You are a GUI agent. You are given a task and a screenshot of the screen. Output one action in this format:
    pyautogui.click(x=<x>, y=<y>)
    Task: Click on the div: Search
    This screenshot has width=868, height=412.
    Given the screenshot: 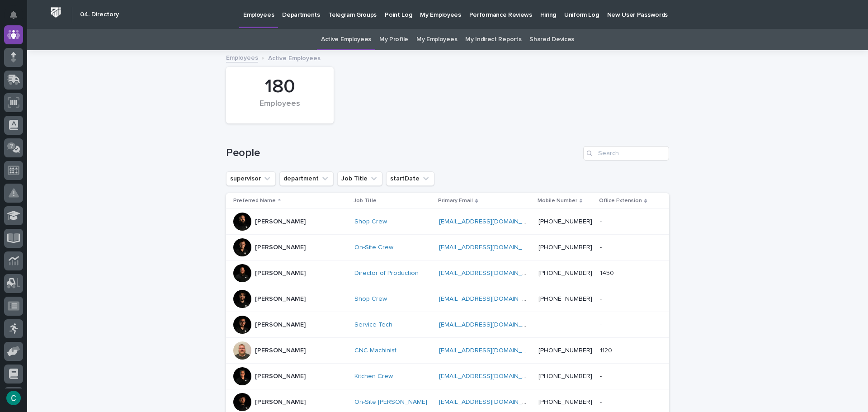 What is the action you would take?
    pyautogui.click(x=626, y=154)
    